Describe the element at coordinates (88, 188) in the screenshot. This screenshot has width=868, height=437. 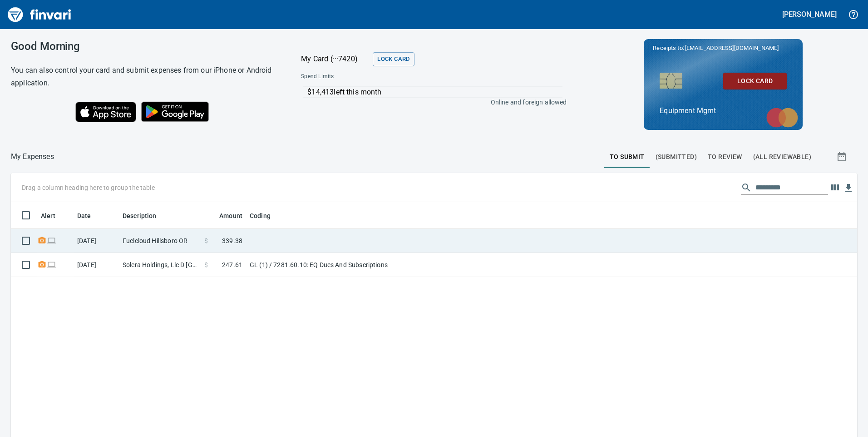
I see `p: Drag a column heading here to group the table` at that location.